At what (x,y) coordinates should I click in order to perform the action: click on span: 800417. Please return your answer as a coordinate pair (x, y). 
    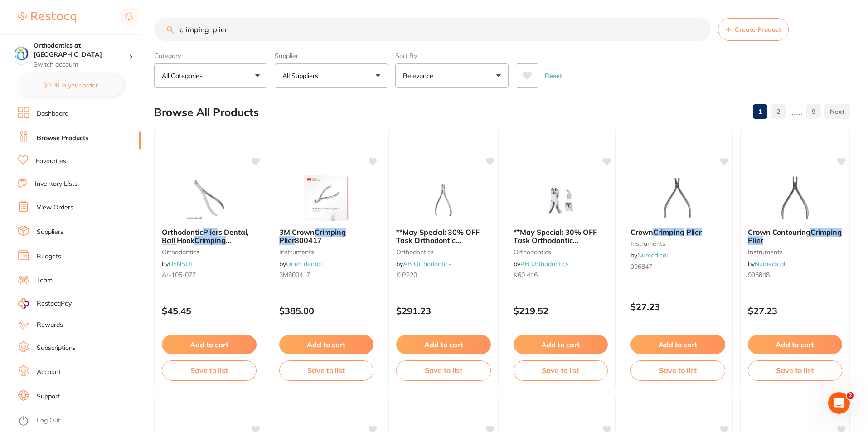
    Looking at the image, I should click on (308, 241).